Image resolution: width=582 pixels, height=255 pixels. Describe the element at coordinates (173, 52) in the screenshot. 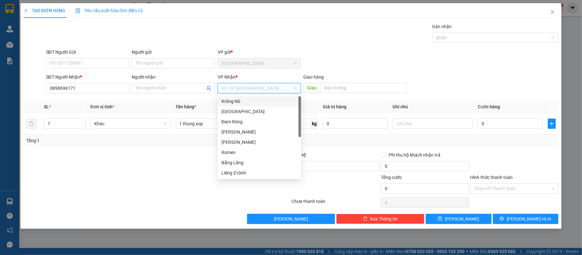

I see `div: Người gửi` at that location.